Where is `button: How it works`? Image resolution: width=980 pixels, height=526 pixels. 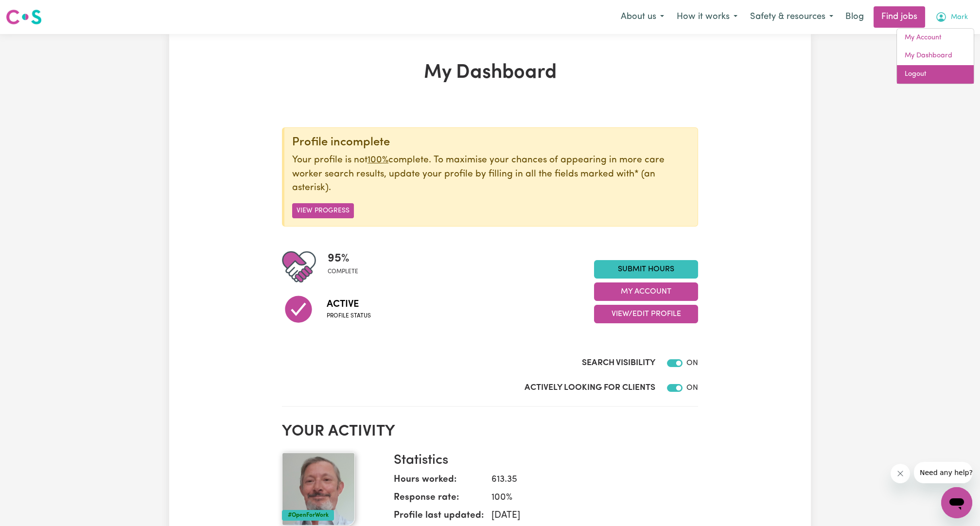 button: How it works is located at coordinates (707, 17).